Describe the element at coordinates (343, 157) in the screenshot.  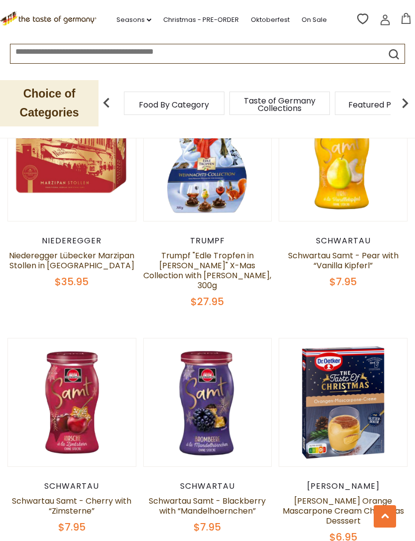
I see `img: Schwartau Samt - Pear with “Vanilla Kipferl”` at that location.